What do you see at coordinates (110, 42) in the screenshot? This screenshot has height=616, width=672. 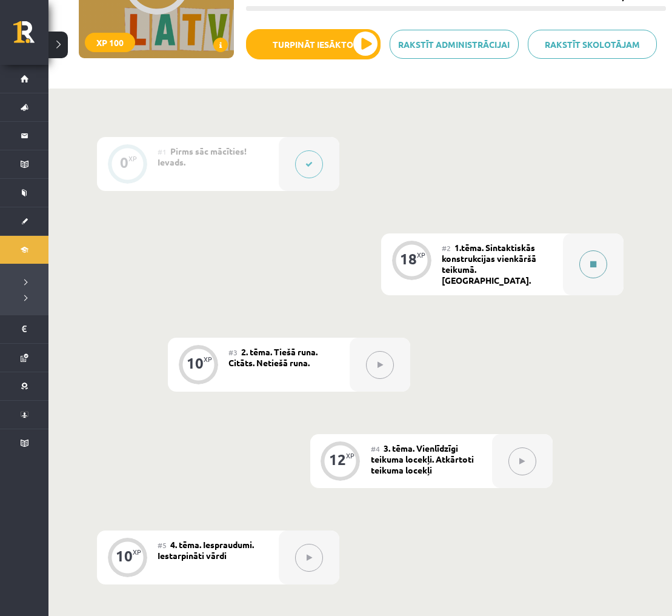 I see `div: XP 100` at bounding box center [110, 42].